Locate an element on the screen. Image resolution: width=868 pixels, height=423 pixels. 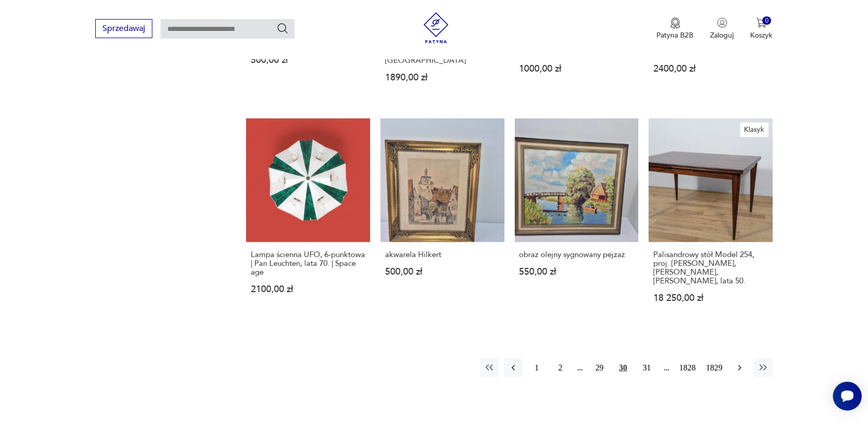
h3: Lampa ścienna UFO, 6-punktowa | Pan Leuchten, lata 70. | Space age is located at coordinates (308, 264).